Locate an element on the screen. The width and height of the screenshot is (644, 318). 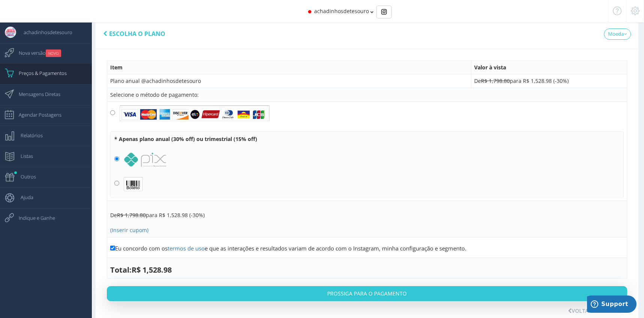
td: Plano anual @achadinhosdetesouro is located at coordinates (289, 81).